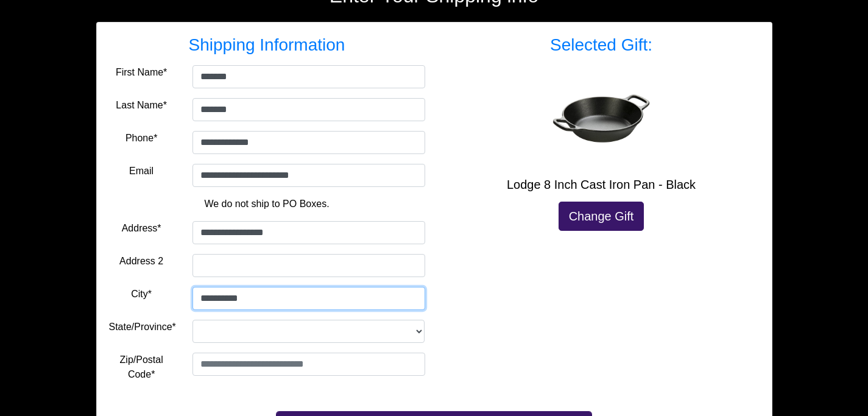 The image size is (868, 416). I want to click on label: State/Province*, so click(143, 327).